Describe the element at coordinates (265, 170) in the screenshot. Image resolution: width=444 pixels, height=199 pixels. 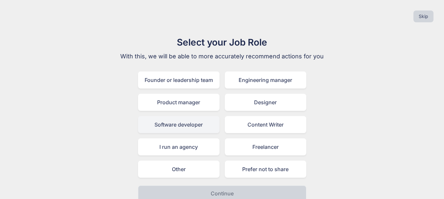
I see `div: Prefer not to share` at that location.